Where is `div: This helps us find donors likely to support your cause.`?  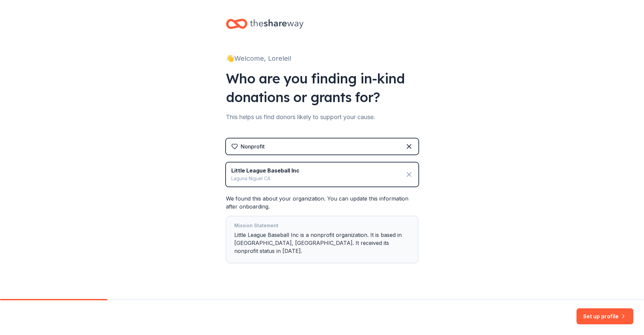 div: This helps us find donors likely to support your cause. is located at coordinates (322, 117).